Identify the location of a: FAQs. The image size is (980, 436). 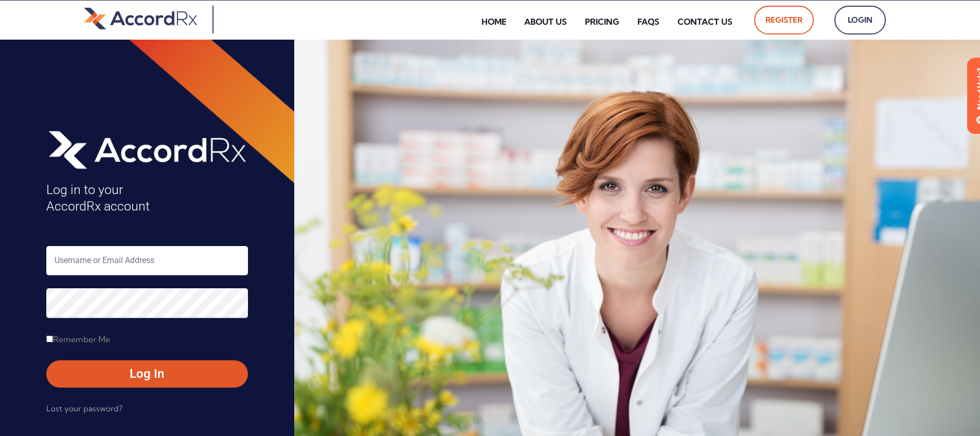
(648, 22).